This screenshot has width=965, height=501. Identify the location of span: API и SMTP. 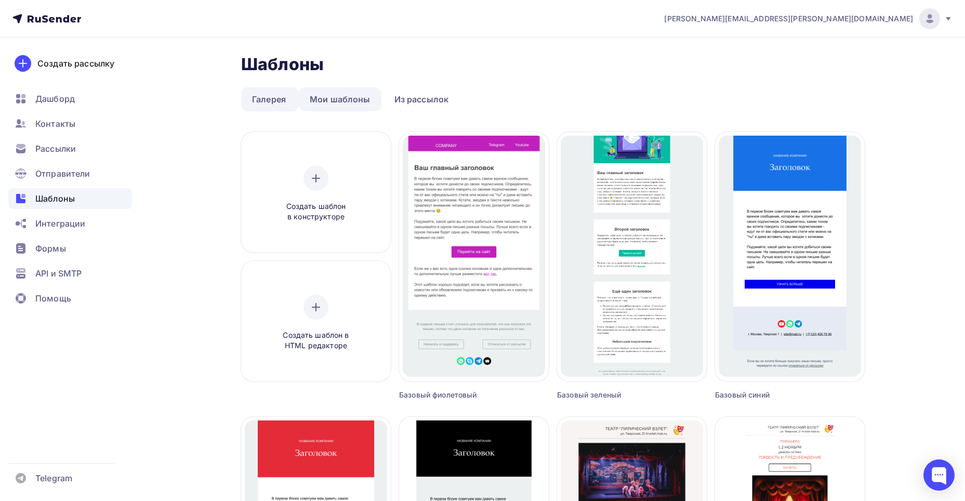
(58, 273).